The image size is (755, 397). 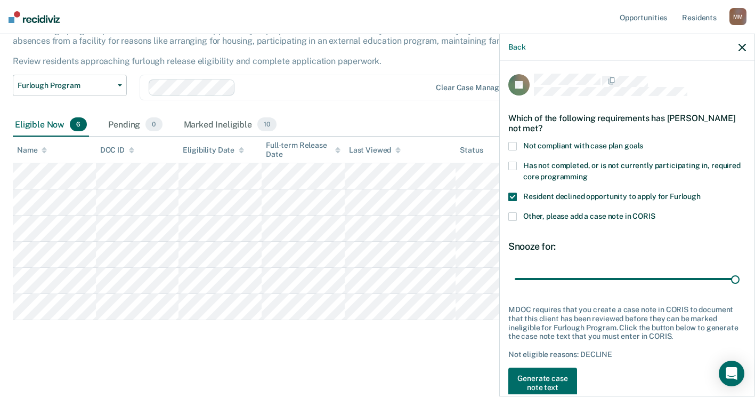 I want to click on div: Eligible Now, so click(x=51, y=125).